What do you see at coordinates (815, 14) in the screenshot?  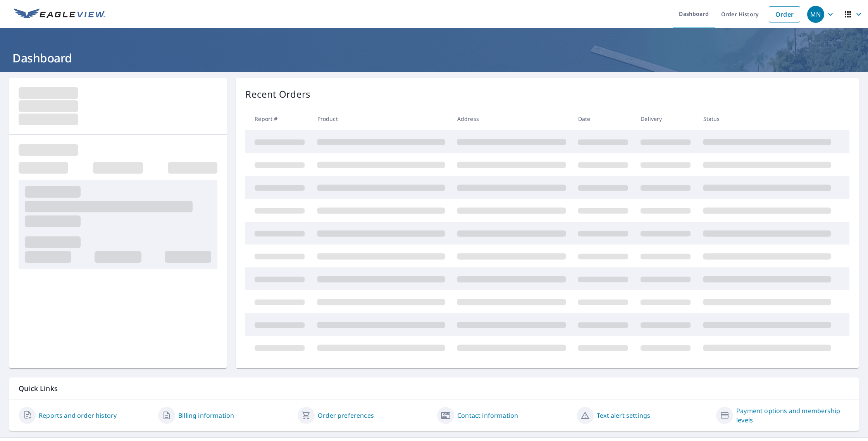 I see `div: MN` at bounding box center [815, 14].